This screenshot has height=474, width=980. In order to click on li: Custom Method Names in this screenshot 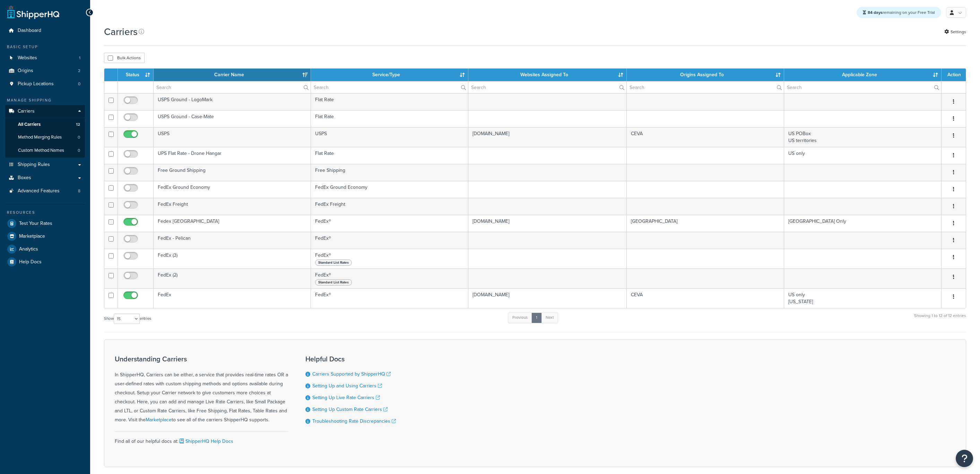, I will do `click(45, 150)`.